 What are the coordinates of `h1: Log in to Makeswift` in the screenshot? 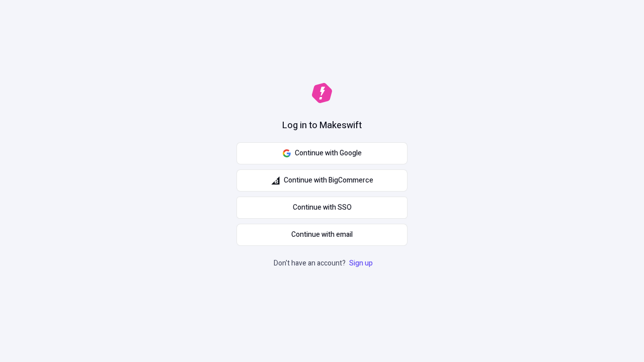 It's located at (322, 126).